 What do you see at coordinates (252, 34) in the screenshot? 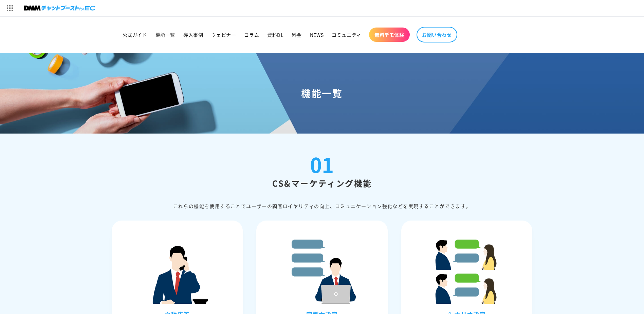
I see `a: コラム` at bounding box center [252, 34].